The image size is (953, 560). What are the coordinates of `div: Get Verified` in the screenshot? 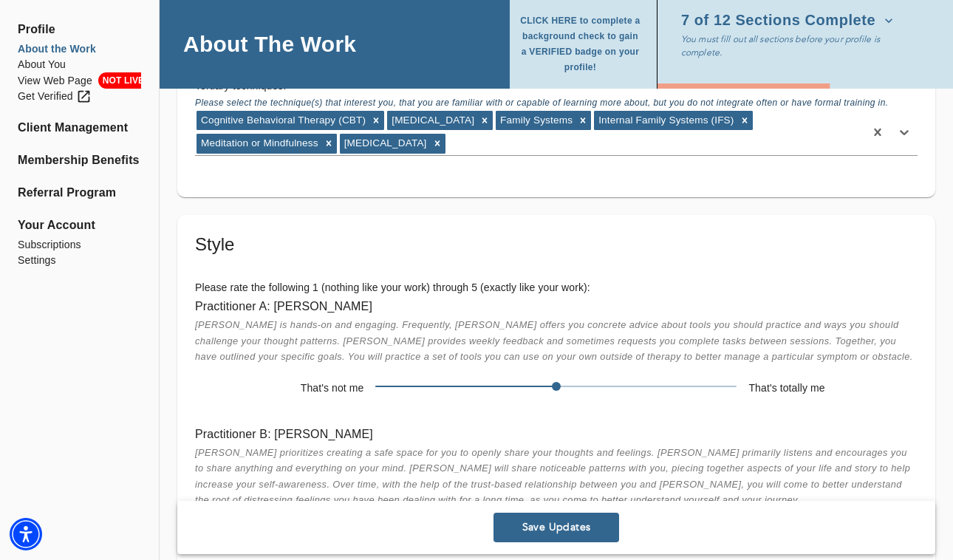 It's located at (54, 96).